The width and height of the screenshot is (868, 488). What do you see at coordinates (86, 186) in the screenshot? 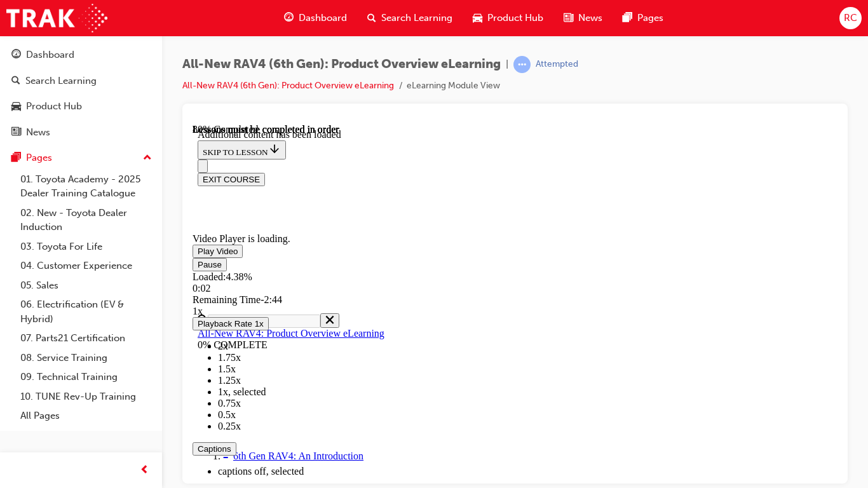
I see `a: 01. Toyota Academy - 2025 Dealer Training Catalogue` at bounding box center [86, 186].